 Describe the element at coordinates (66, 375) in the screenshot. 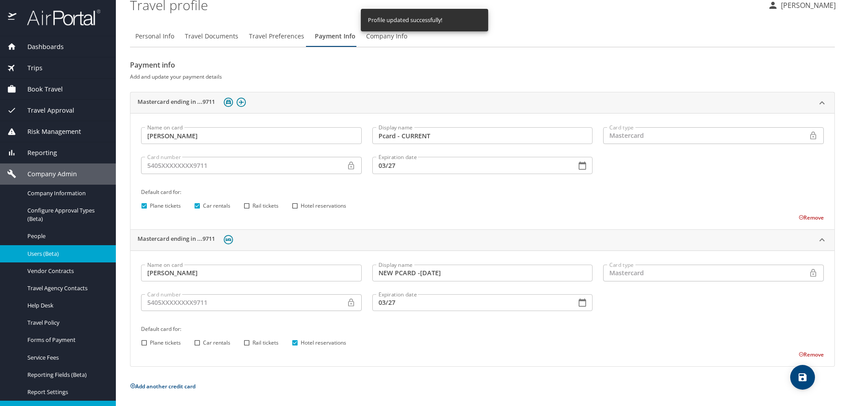

I see `span: Reporting Fields (Beta)` at that location.